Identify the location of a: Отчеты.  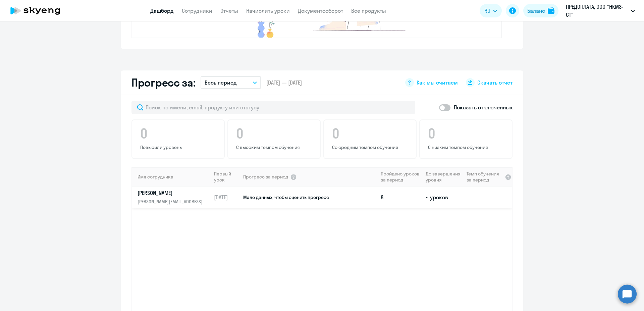
(229, 11).